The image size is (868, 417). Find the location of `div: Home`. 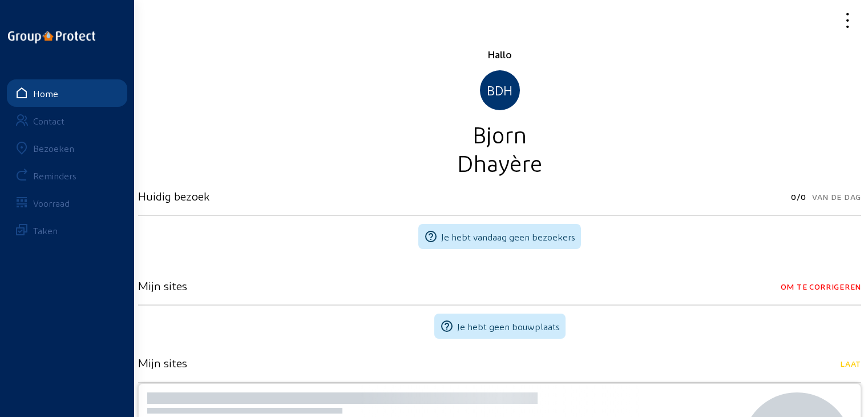

div: Home is located at coordinates (45, 93).